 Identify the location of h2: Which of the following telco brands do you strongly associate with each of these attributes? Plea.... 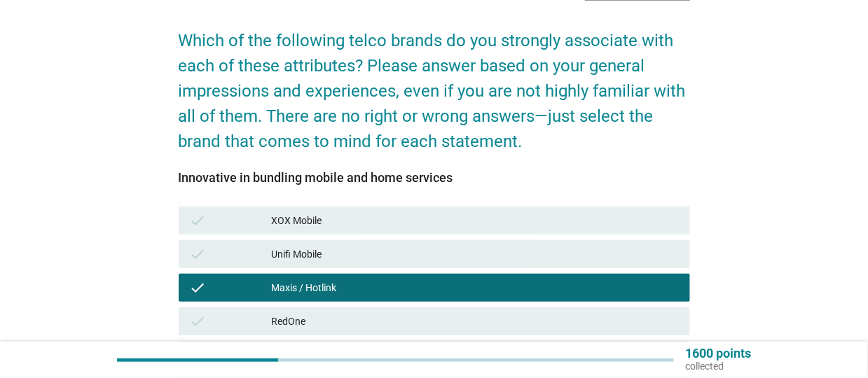
(434, 84).